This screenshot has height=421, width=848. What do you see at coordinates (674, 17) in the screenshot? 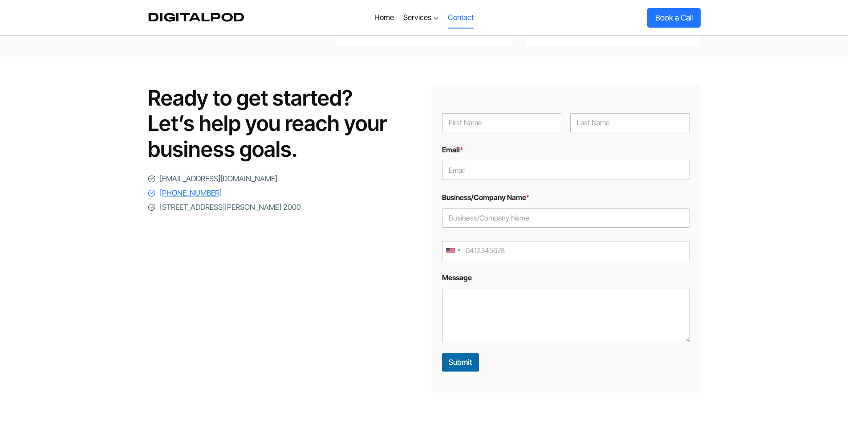
I see `a: Book a Call` at bounding box center [674, 17].